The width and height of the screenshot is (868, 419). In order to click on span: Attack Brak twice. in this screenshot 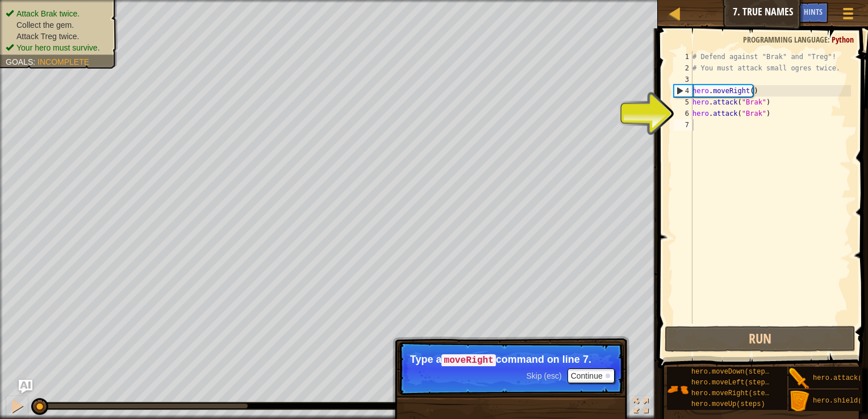, I will do `click(47, 13)`.